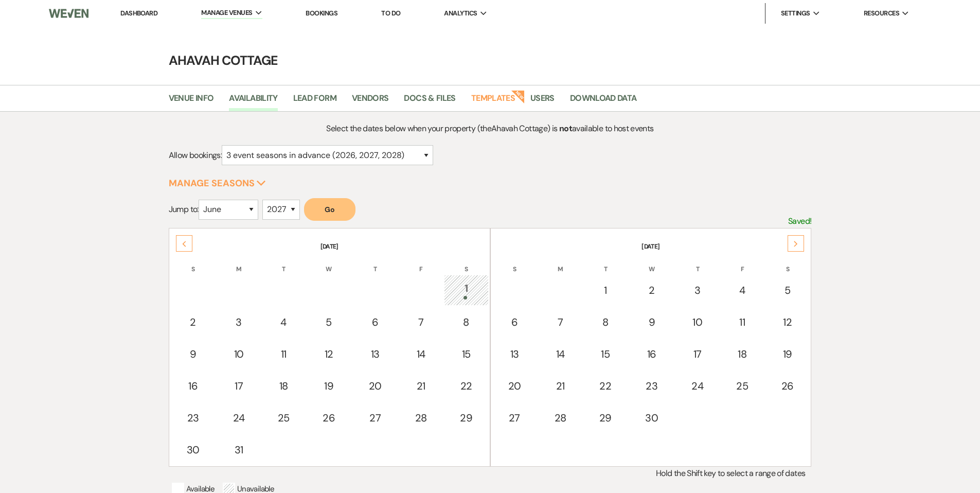 The width and height of the screenshot is (980, 493). I want to click on button: Manage Seasons, so click(217, 183).